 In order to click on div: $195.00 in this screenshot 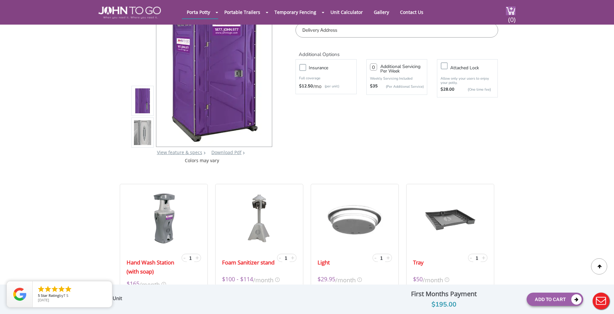, I will do `click(444, 305)`.